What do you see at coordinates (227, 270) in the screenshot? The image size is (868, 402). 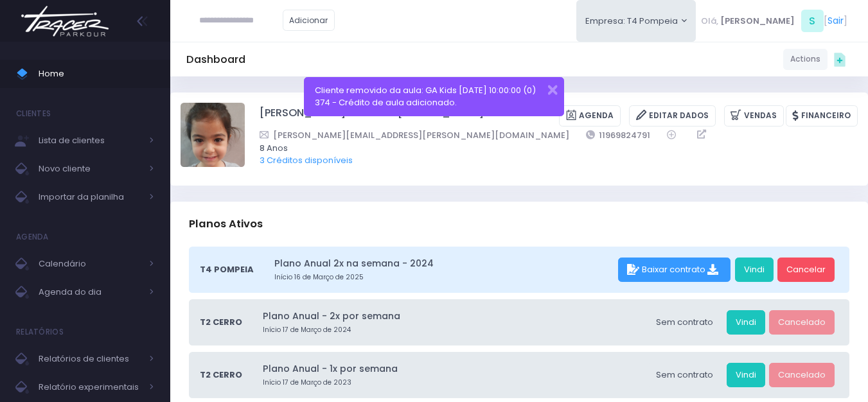 I see `span: T4 Pompeia` at bounding box center [227, 270].